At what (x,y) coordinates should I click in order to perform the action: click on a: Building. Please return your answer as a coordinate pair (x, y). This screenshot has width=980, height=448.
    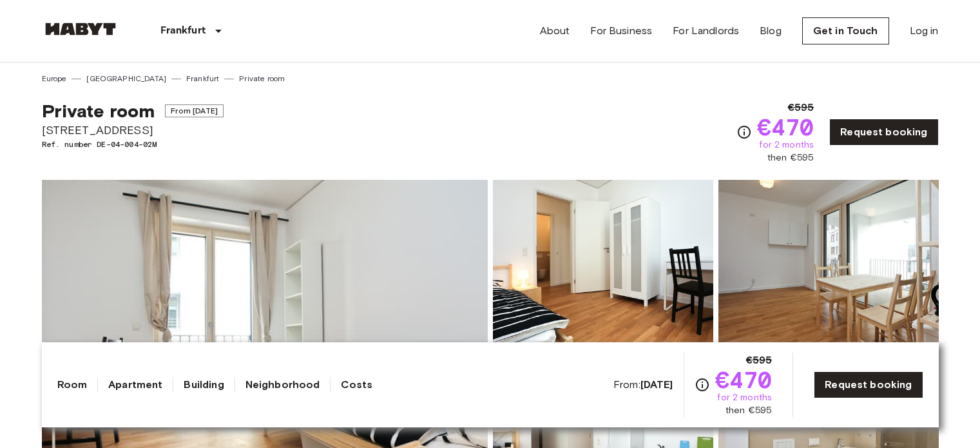
    Looking at the image, I should click on (204, 385).